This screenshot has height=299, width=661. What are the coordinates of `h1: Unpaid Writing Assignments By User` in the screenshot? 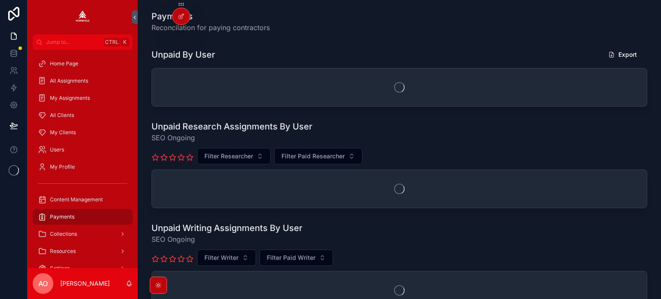 It's located at (227, 228).